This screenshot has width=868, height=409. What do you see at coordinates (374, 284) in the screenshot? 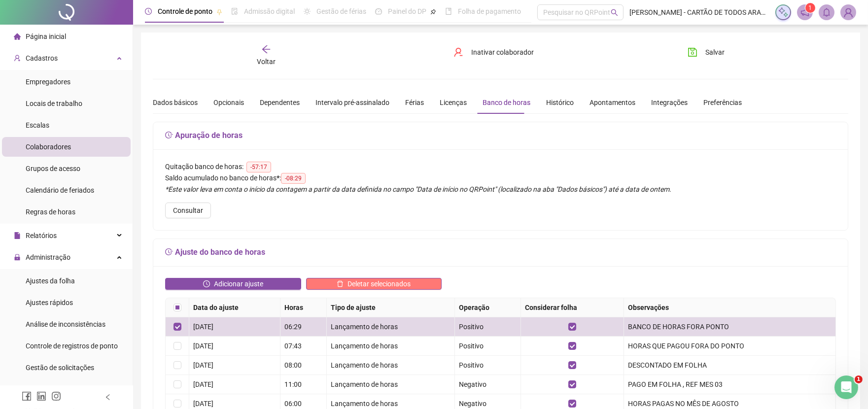
I see `button: Deletar selecionados` at bounding box center [374, 284].